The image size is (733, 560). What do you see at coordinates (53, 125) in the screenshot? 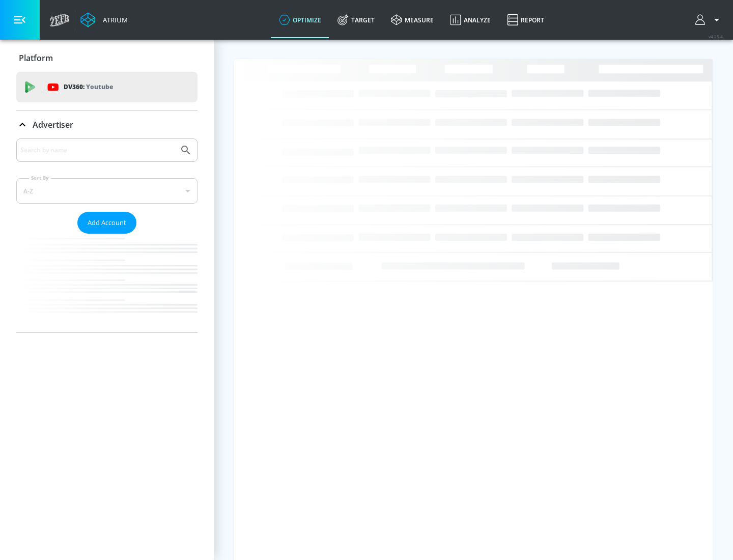
I see `p: Advertiser` at bounding box center [53, 125].